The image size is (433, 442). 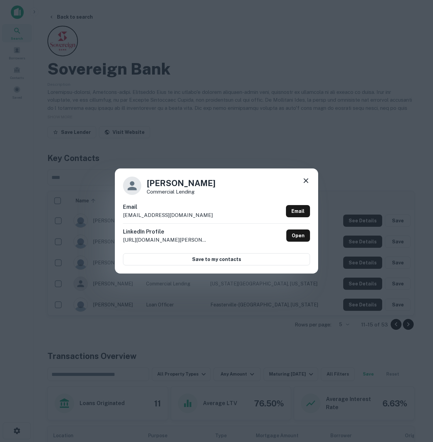 I want to click on button: Save to my contacts, so click(x=217, y=259).